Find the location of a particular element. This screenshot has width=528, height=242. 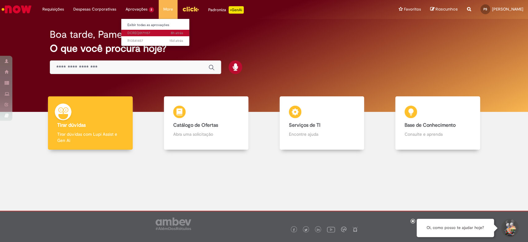

span: 2 is located at coordinates (151, 10).